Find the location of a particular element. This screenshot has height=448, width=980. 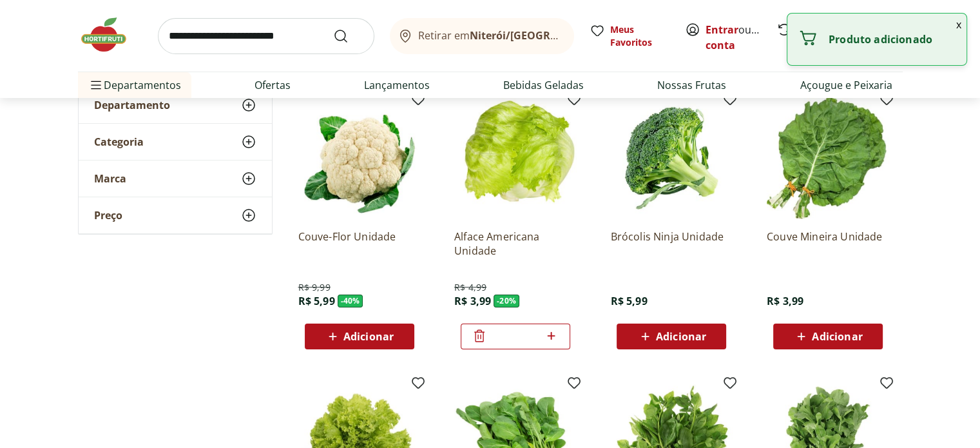

img: Alface Americana Unidade is located at coordinates (516, 158).